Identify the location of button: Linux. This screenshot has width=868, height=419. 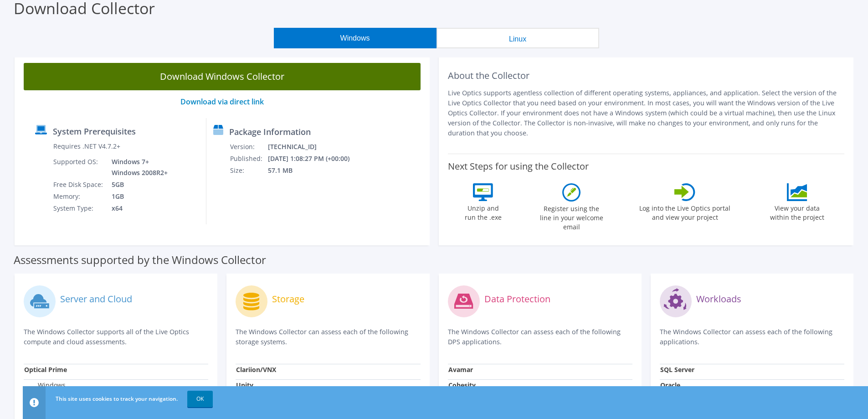
(517, 37).